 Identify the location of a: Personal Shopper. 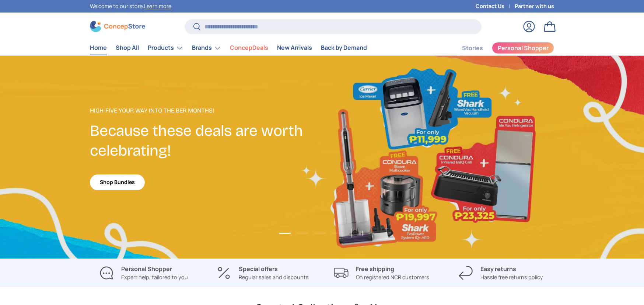
(523, 48).